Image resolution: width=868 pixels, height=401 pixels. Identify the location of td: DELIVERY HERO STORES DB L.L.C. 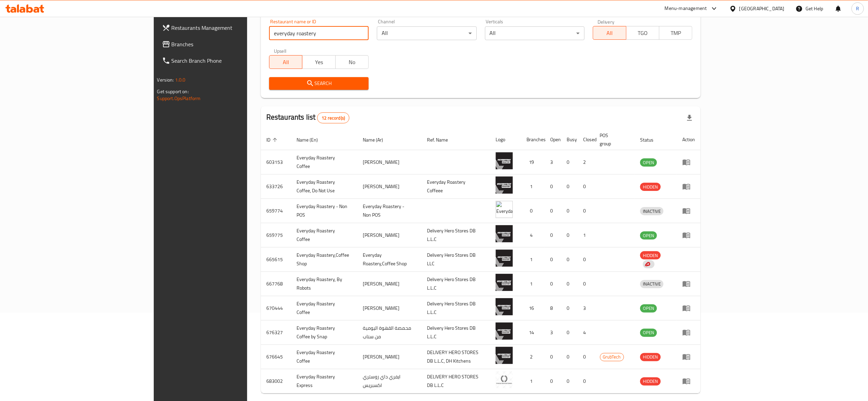
(455, 382).